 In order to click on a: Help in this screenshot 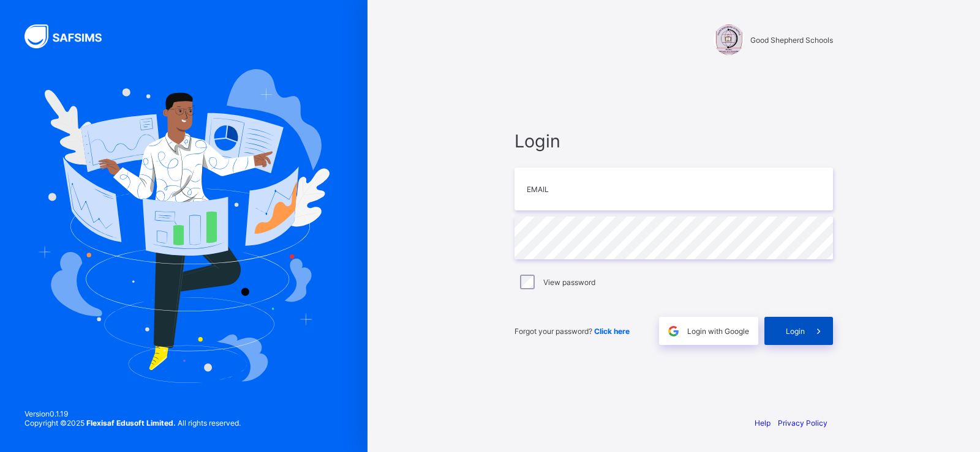, I will do `click(763, 423)`.